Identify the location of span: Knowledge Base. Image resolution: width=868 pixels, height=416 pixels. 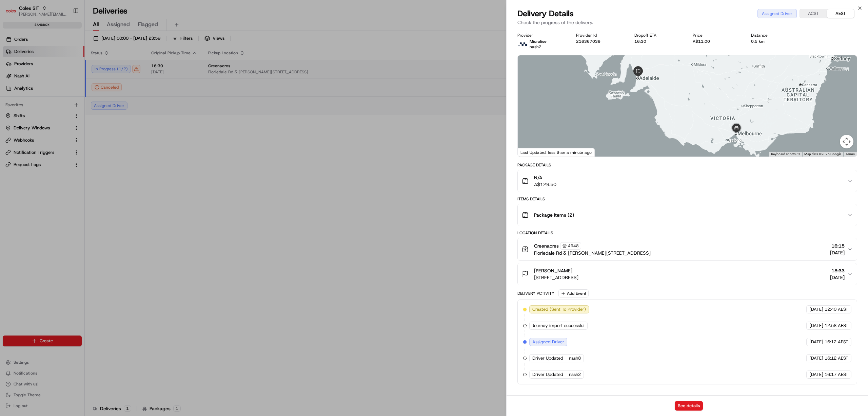
(32, 102).